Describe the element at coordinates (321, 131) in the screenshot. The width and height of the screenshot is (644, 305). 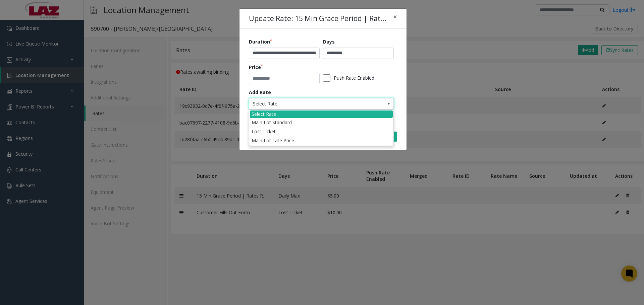
I see `li: Lost Ticket` at that location.